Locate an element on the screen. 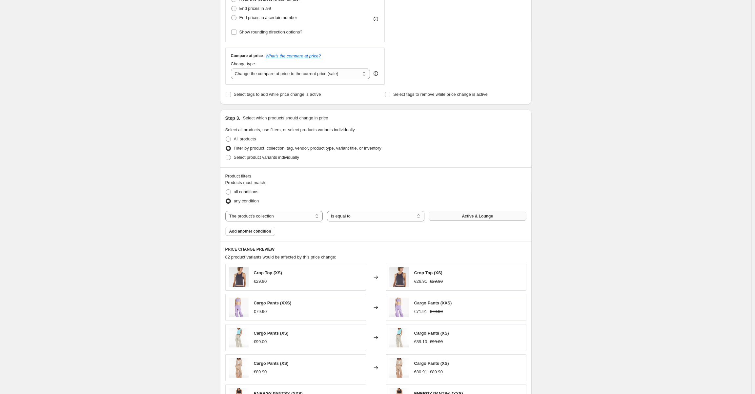  div: help is located at coordinates (376, 74).